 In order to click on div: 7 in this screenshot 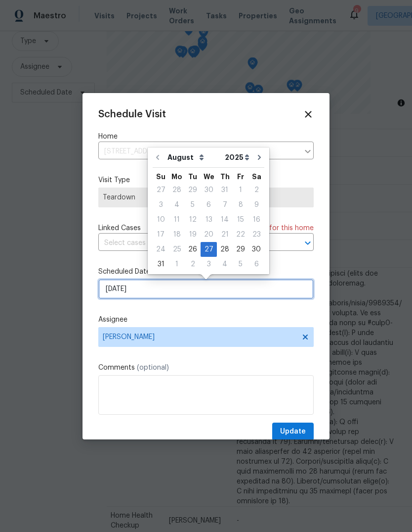, I will do `click(225, 205)`.